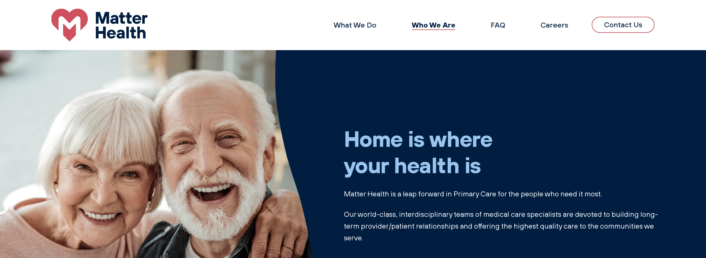 The width and height of the screenshot is (706, 258). What do you see at coordinates (555, 25) in the screenshot?
I see `a: Careers` at bounding box center [555, 25].